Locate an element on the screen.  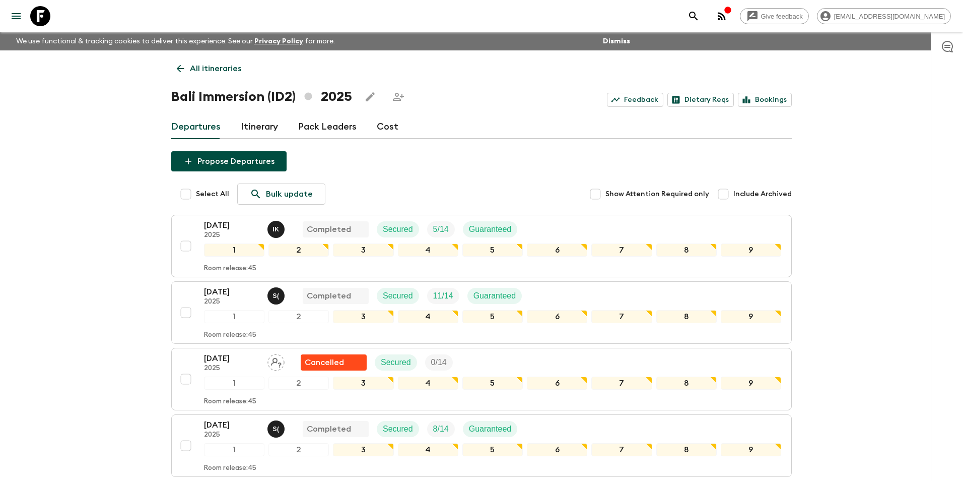
span: Show Attention Required only is located at coordinates (657, 194).